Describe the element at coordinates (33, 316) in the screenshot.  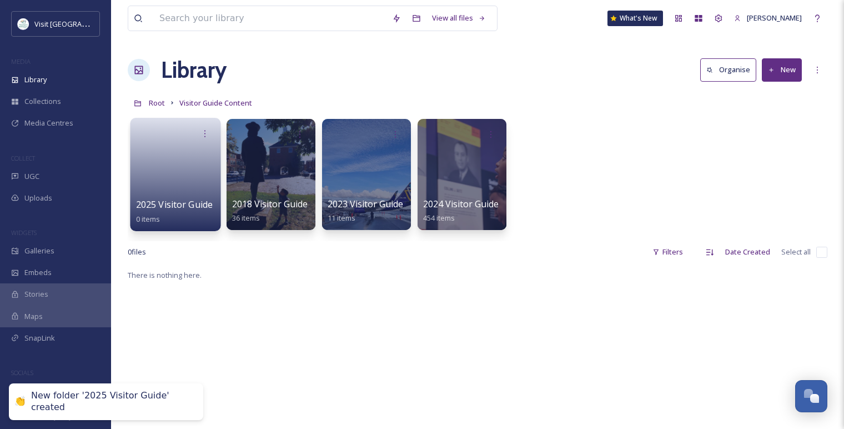
I see `span: Maps` at that location.